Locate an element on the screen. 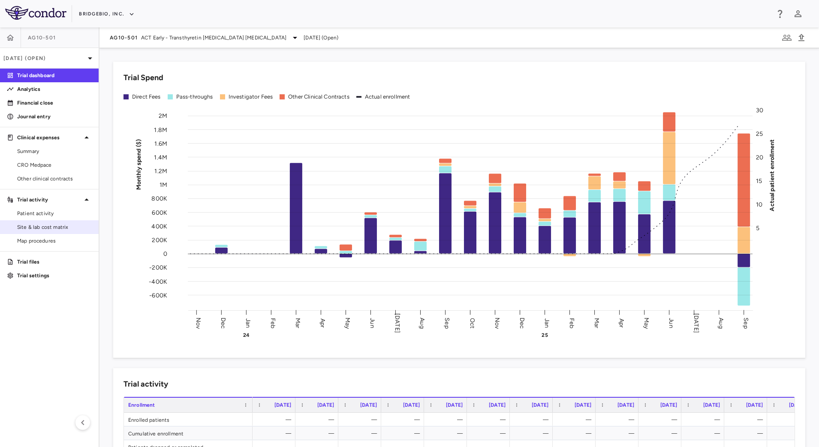 The width and height of the screenshot is (819, 447). div: Pass-throughs is located at coordinates (195, 97).